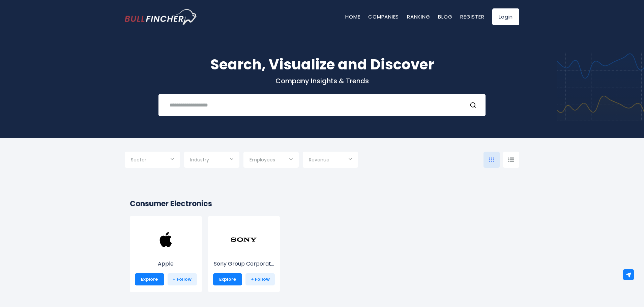 The width and height of the screenshot is (644, 307). What do you see at coordinates (166, 264) in the screenshot?
I see `p: Apple` at bounding box center [166, 264].